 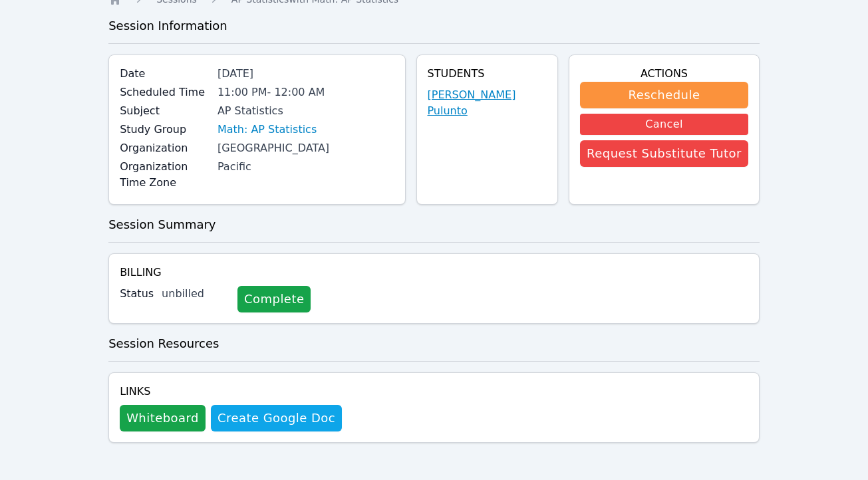 What do you see at coordinates (433, 225) in the screenshot?
I see `h3: Session Summary` at bounding box center [433, 225].